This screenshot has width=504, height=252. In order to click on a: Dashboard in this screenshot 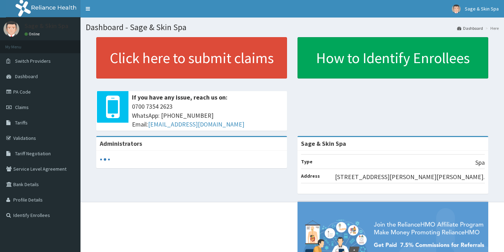, I will do `click(470, 28)`.